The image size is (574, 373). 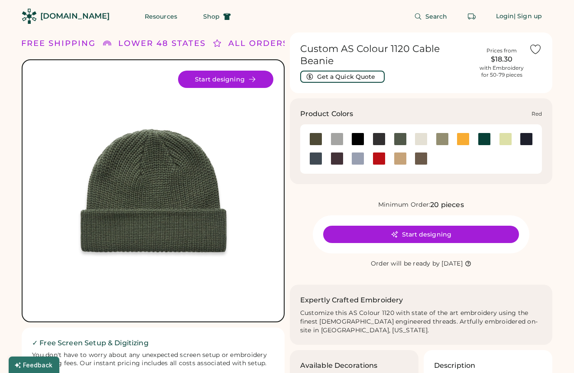 I want to click on div: FREE SHIPPING, so click(x=58, y=43).